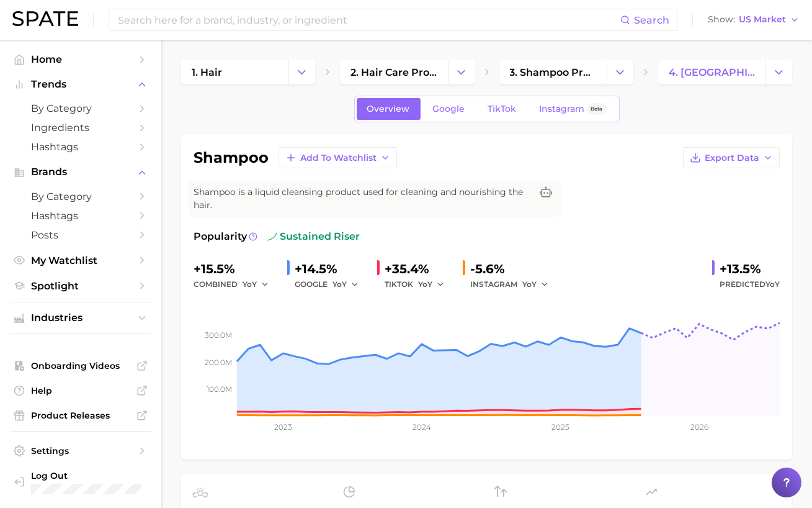 The height and width of the screenshot is (508, 812). I want to click on a: Google, so click(449, 109).